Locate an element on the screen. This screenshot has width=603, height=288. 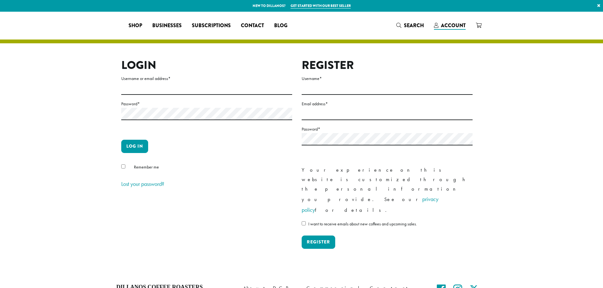
label: Username or email address is located at coordinates (207, 79).